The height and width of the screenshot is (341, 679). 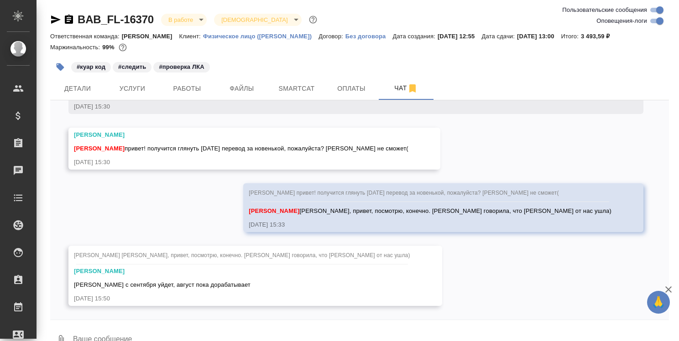 I want to click on p: Без договора, so click(x=369, y=36).